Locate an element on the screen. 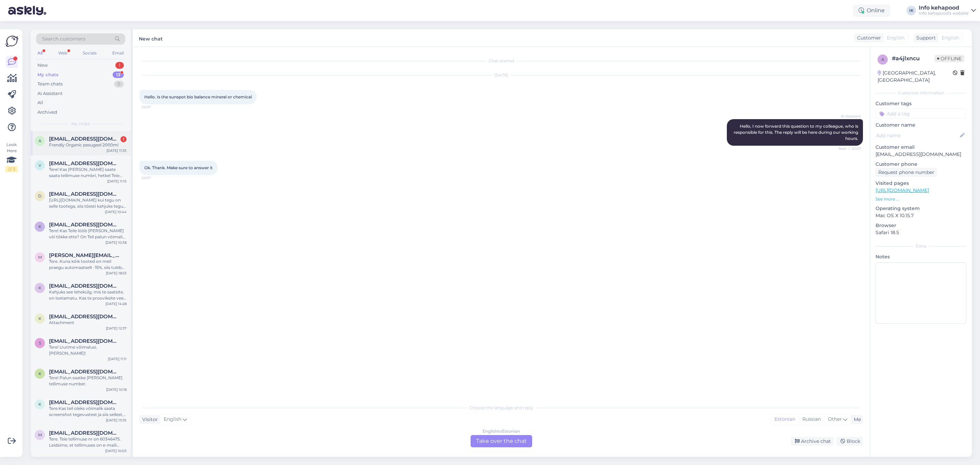 Image resolution: width=980 pixels, height=465 pixels. span: AI Assistant is located at coordinates (848, 116).